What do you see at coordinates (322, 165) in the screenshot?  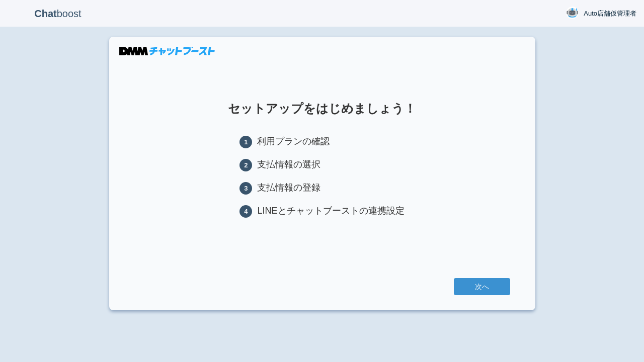 I see `li: 支払情報の選択` at bounding box center [322, 165].